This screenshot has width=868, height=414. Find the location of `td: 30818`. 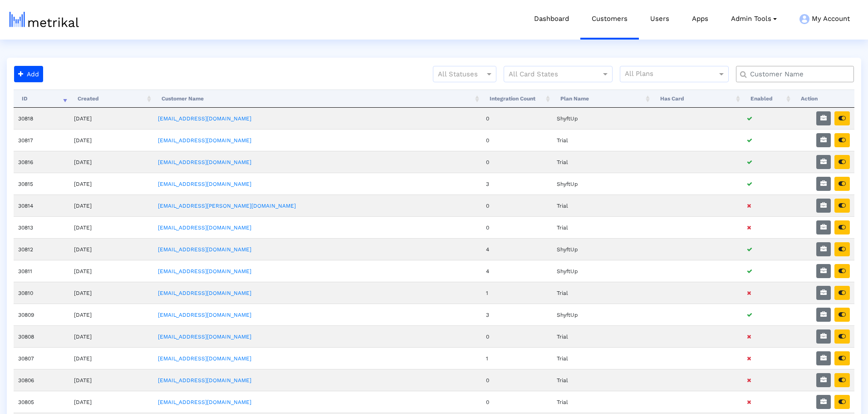

td: 30818 is located at coordinates (42, 118).